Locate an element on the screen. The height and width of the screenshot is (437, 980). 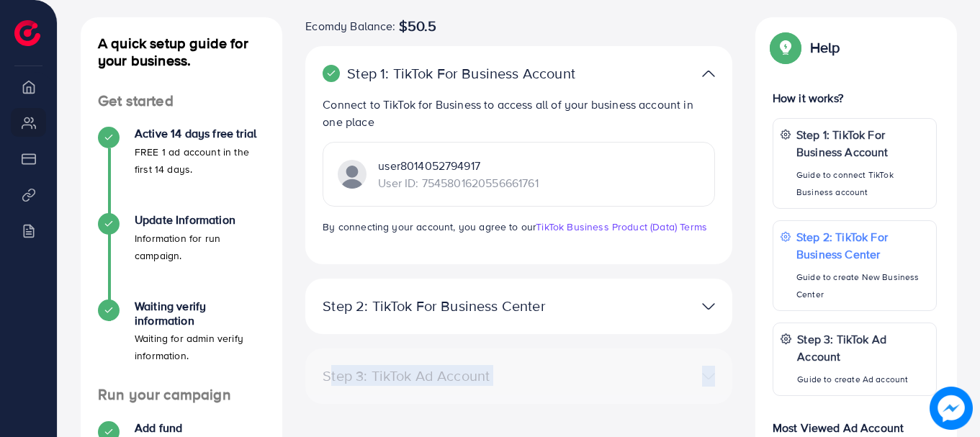
a: TikTok Business Product (Data) Terms is located at coordinates (622, 227).